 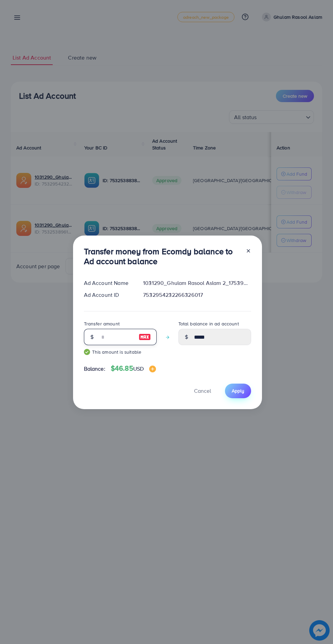 I want to click on span: USD, so click(x=138, y=369).